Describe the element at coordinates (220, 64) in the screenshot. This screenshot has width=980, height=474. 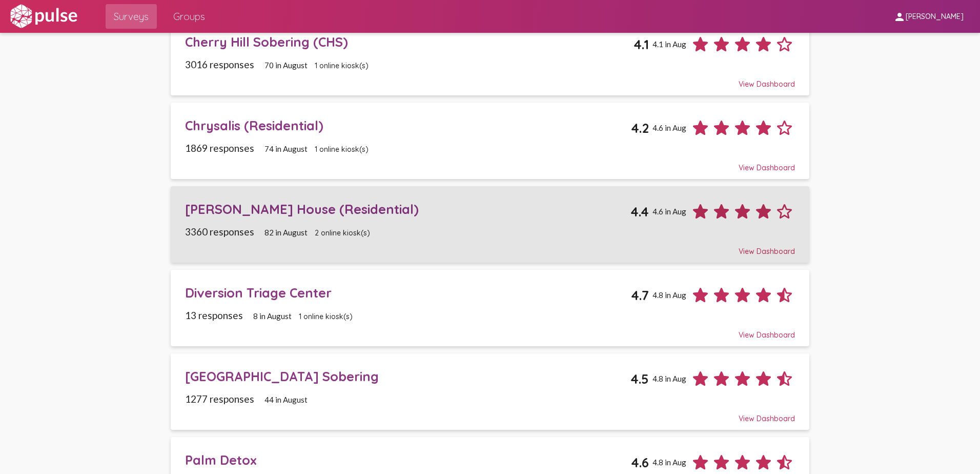
I see `span: 3016 responses` at that location.